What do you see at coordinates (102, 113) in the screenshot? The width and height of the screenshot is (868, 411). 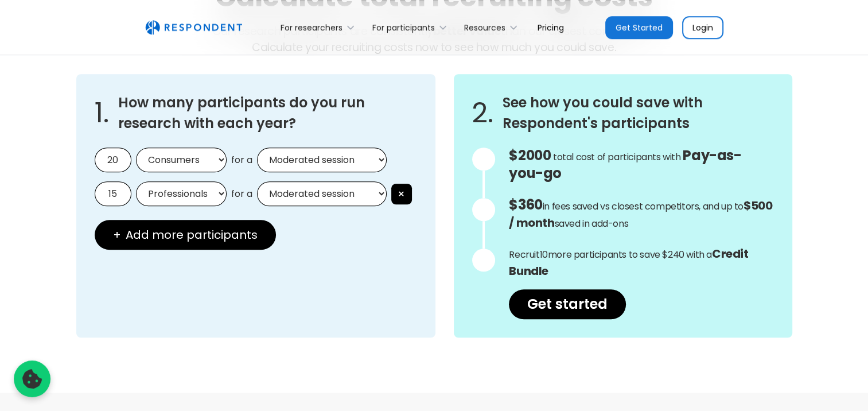 I see `span: 1.` at bounding box center [102, 113].